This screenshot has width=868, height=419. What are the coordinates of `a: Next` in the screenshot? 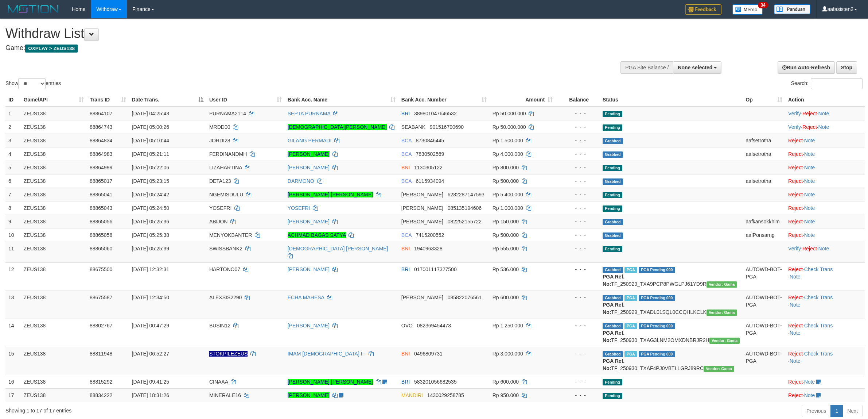 It's located at (853, 410).